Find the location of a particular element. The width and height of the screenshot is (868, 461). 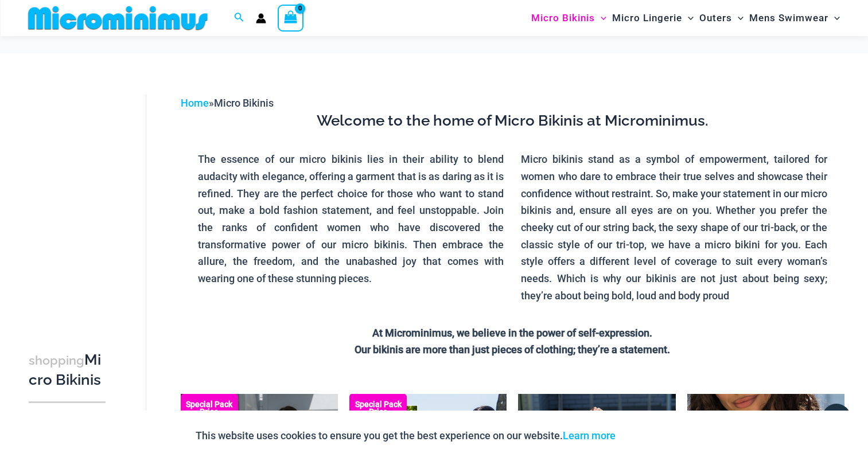

strong: Our bikinis are more than just pieces of clothing; they’re a statement. is located at coordinates (512, 349).